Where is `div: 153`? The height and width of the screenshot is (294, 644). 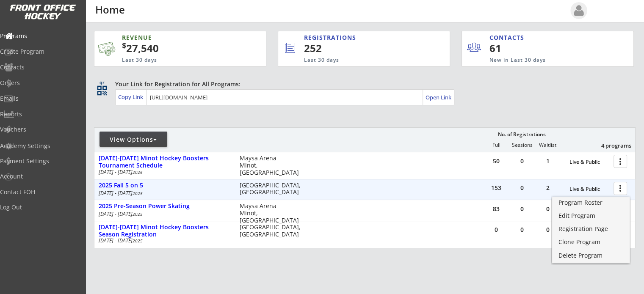 div: 153 is located at coordinates (496, 188).